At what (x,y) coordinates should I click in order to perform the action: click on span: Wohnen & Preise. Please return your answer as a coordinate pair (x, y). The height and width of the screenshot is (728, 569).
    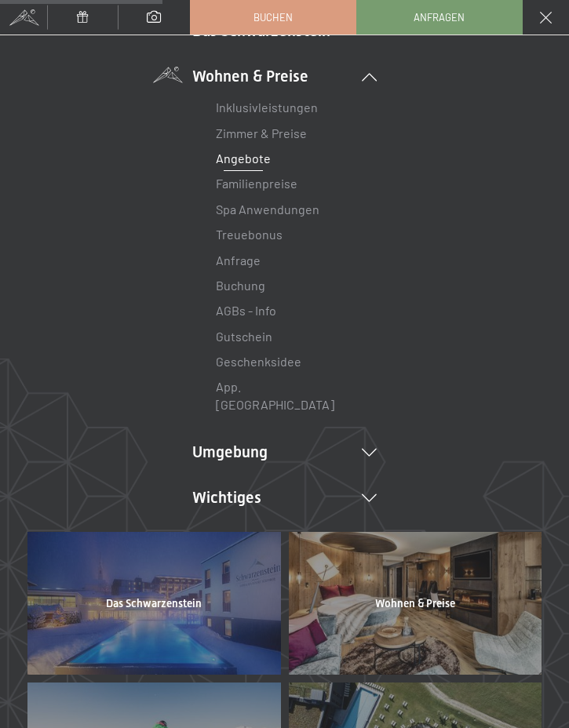
    Looking at the image, I should click on (416, 602).